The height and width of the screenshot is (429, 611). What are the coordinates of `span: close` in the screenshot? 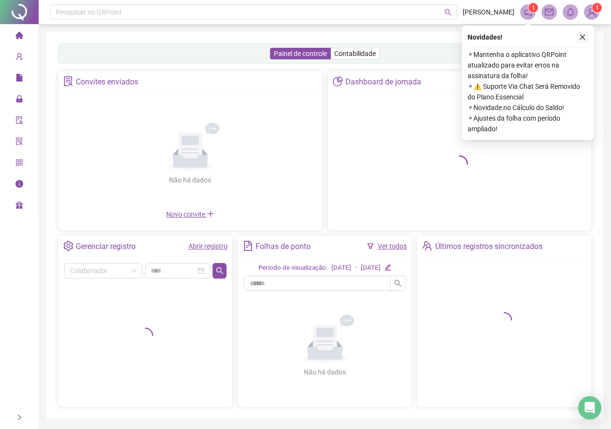 It's located at (582, 37).